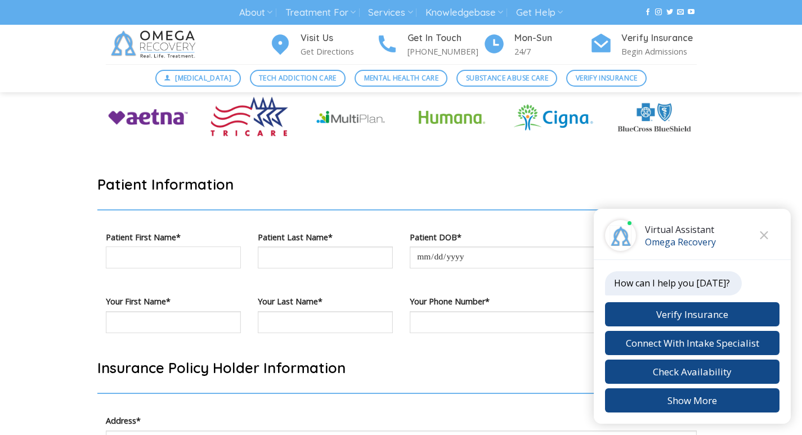  Describe the element at coordinates (464, 12) in the screenshot. I see `a: Knowledgebase` at that location.